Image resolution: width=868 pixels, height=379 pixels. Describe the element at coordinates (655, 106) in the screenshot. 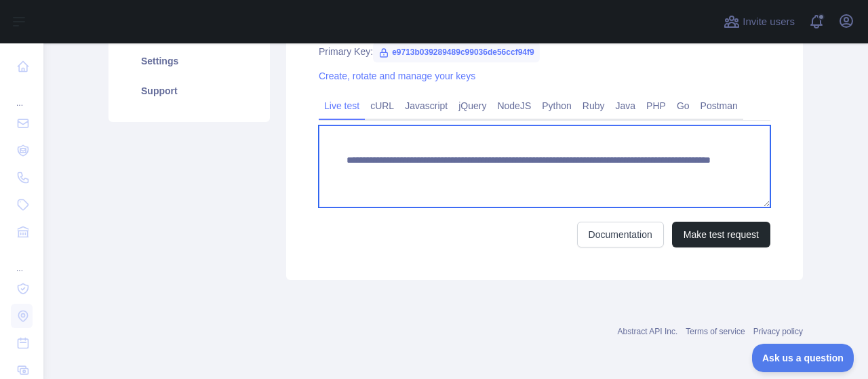

I see `a: PHP` at that location.